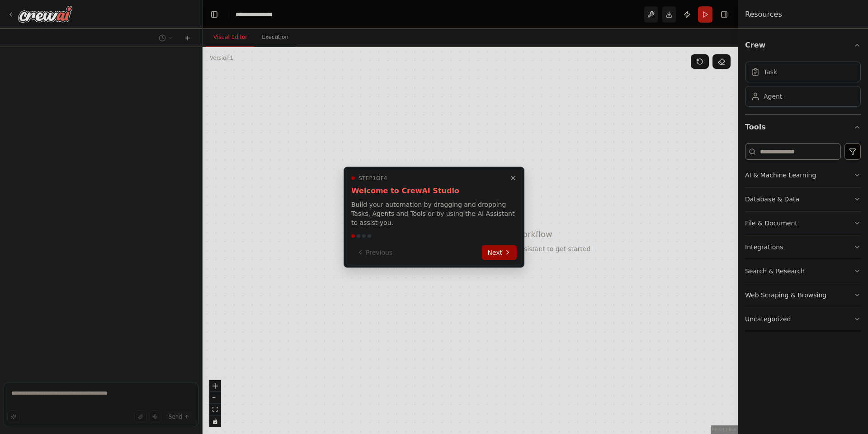  What do you see at coordinates (215, 14) in the screenshot?
I see `button: Hide left sidebar` at bounding box center [215, 14].